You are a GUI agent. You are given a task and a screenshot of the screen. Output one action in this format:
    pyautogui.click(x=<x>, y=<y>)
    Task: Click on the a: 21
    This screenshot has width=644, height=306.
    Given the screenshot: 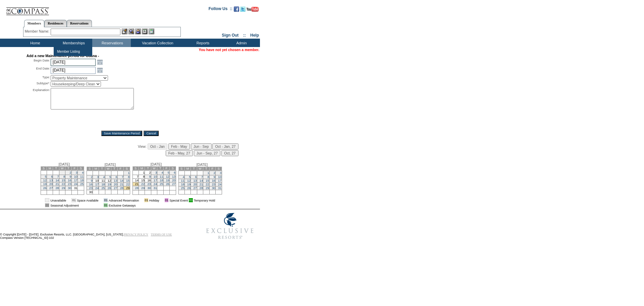 What is the action you would take?
    pyautogui.click(x=201, y=185)
    